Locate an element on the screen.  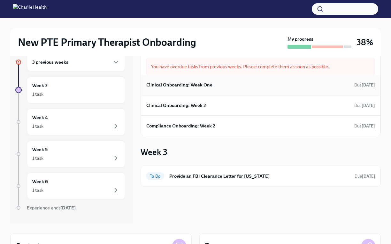
h6: Week 3 is located at coordinates (40, 85).